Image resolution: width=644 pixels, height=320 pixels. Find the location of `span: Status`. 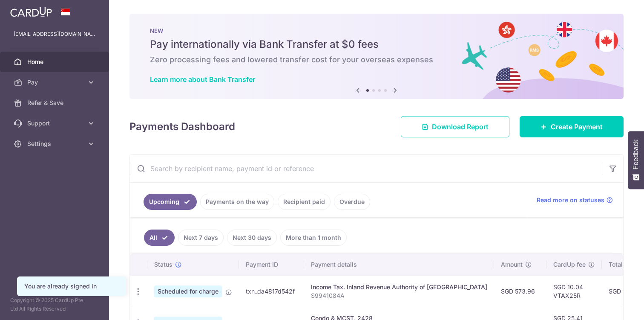

span: Status is located at coordinates (163, 264).